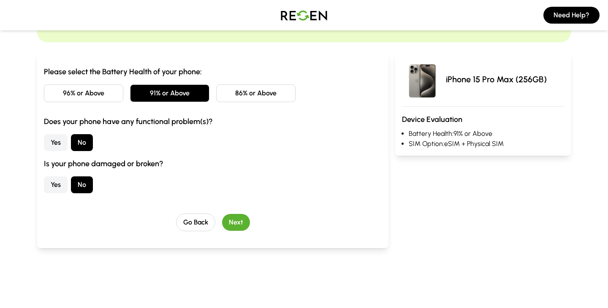 This screenshot has height=308, width=608. Describe the element at coordinates (571, 15) in the screenshot. I see `button: Need Help?` at that location.